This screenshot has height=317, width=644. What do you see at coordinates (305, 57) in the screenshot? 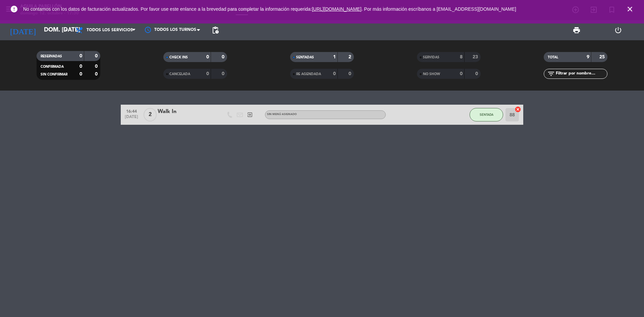
I see `span: SENTADAS` at bounding box center [305, 57].